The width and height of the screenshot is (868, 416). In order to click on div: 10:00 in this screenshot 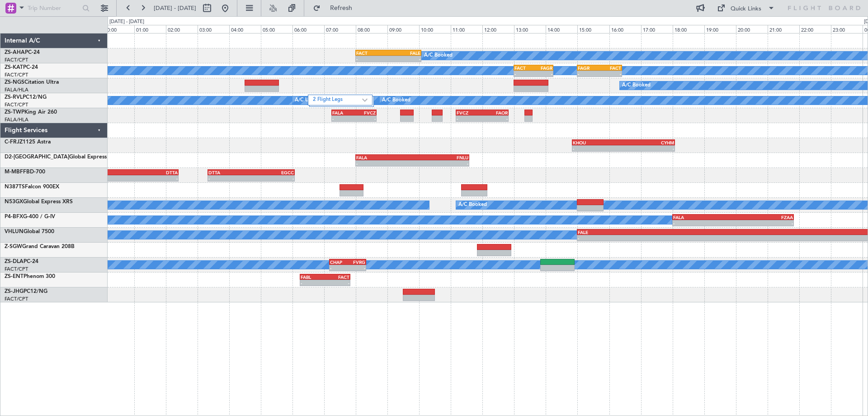, I will do `click(435, 29)`.